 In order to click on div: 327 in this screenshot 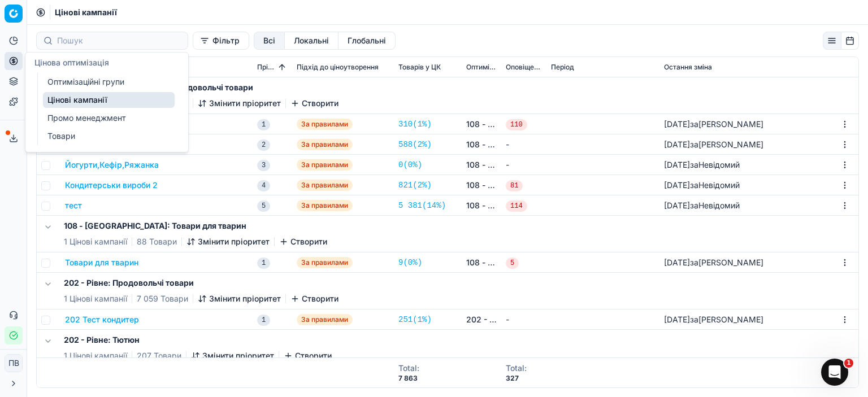, I will do `click(516, 378)`.